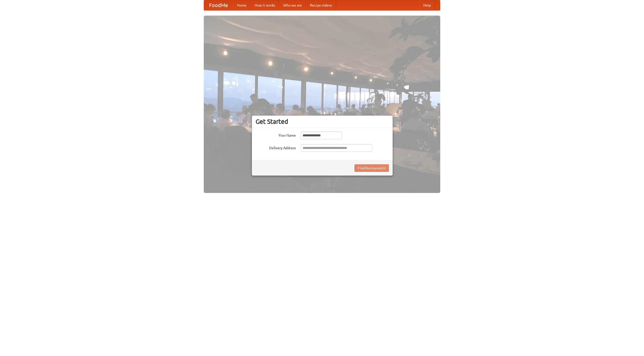  What do you see at coordinates (276, 135) in the screenshot?
I see `label: Your Name` at bounding box center [276, 135].